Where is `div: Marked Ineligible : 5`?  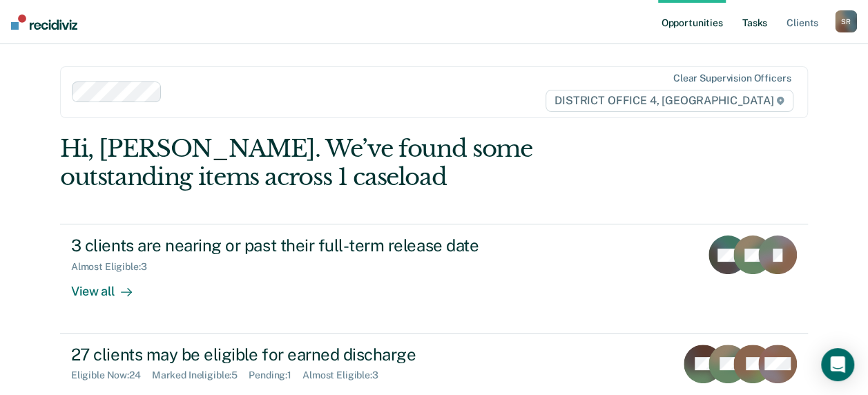 div: Marked Ineligible : 5 is located at coordinates (200, 375).